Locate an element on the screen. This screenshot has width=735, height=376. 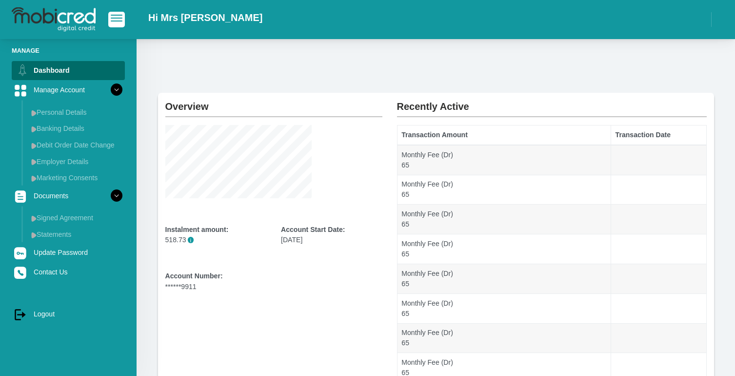
a: Banking Details is located at coordinates (76, 128).